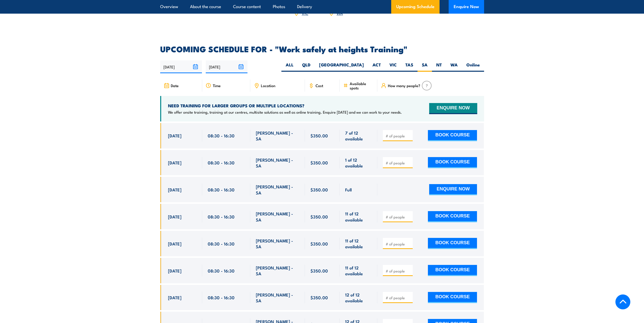 The height and width of the screenshot is (323, 644). What do you see at coordinates (376, 67) in the screenshot?
I see `label: ACT` at bounding box center [376, 67].